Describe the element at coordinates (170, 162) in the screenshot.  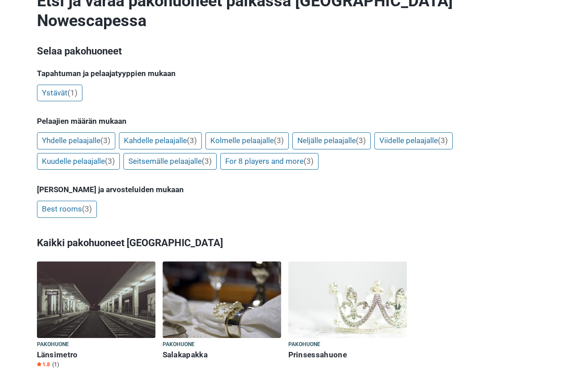
I see `a: Seitsemälle pelaajalle(3)` at that location.